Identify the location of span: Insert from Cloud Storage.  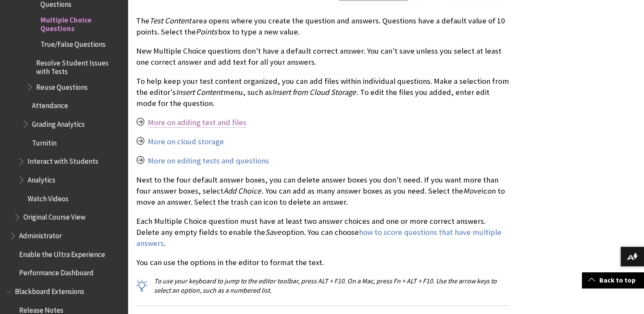
(314, 92).